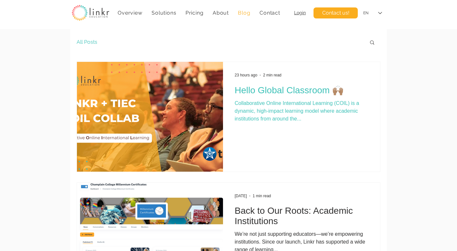 The height and width of the screenshot is (251, 457). I want to click on span: About, so click(221, 13).